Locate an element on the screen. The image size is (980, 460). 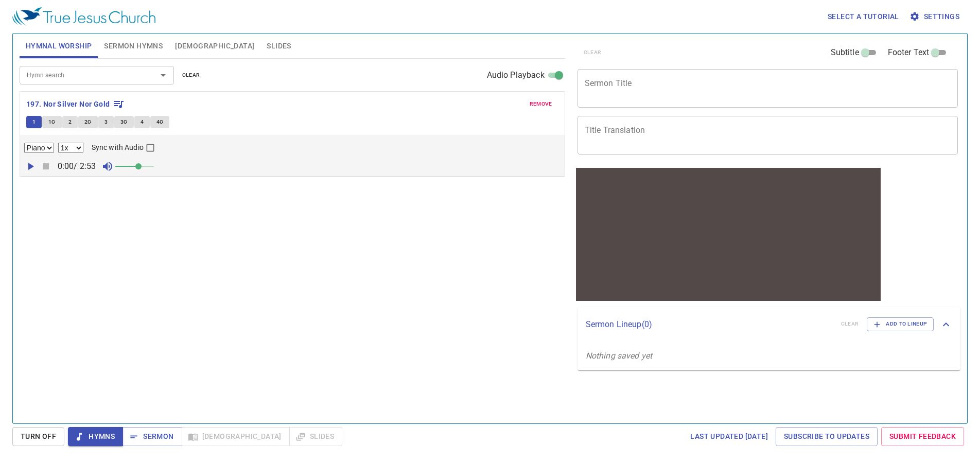
span: 1C is located at coordinates (52, 122).